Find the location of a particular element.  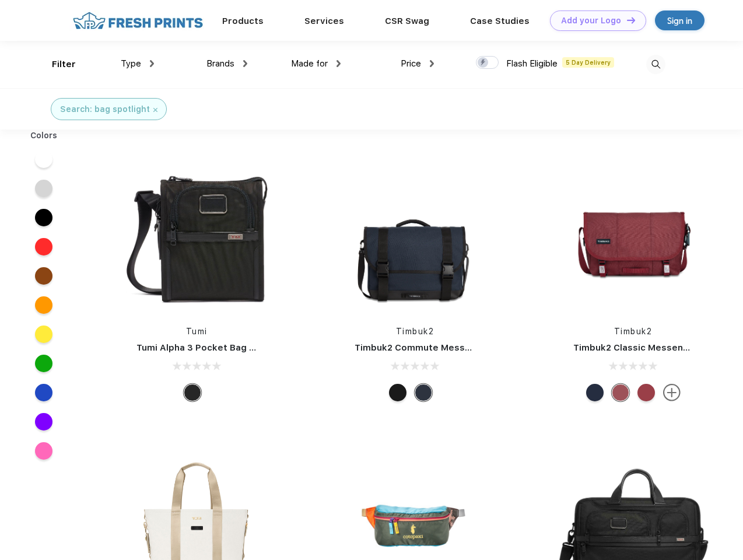

div: Eco Collegiate Red is located at coordinates (620, 393).